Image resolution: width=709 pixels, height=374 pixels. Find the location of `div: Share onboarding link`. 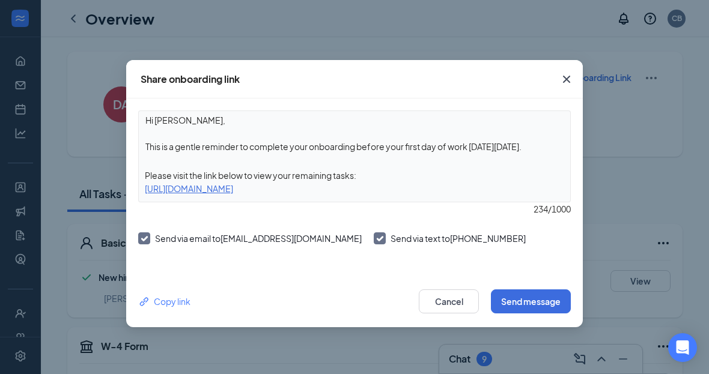

div: Share onboarding link is located at coordinates (190, 79).